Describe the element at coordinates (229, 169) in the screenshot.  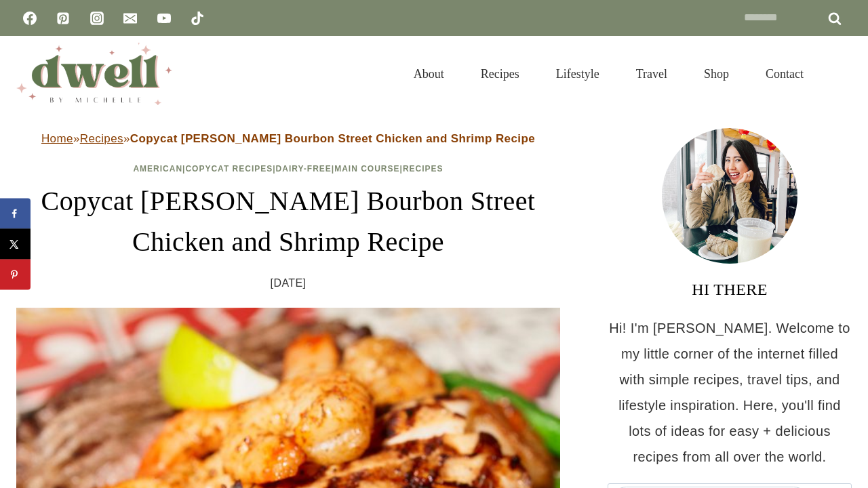
I see `a: Copycat Recipes` at that location.